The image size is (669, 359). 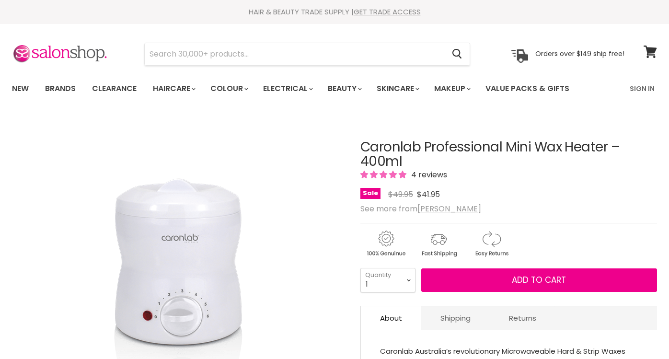 I want to click on span: 4 reviews, so click(x=428, y=174).